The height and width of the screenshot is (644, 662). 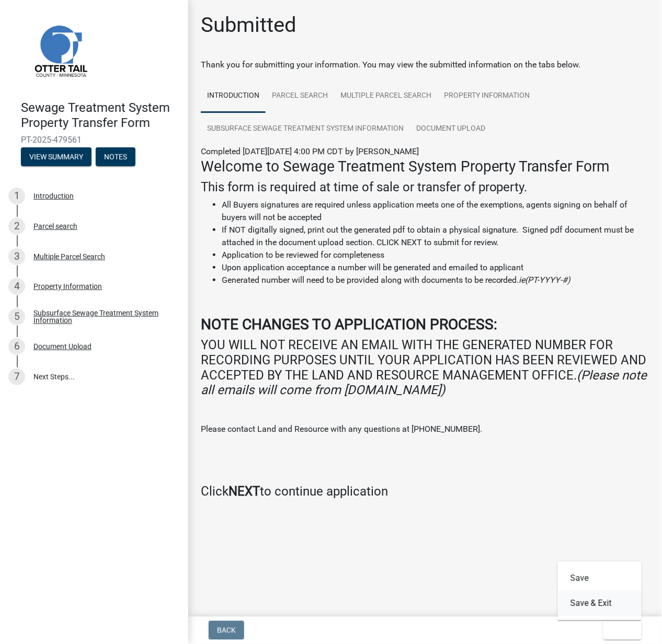 What do you see at coordinates (94, 139) in the screenshot?
I see `span: PT-2025-479561` at bounding box center [94, 139].